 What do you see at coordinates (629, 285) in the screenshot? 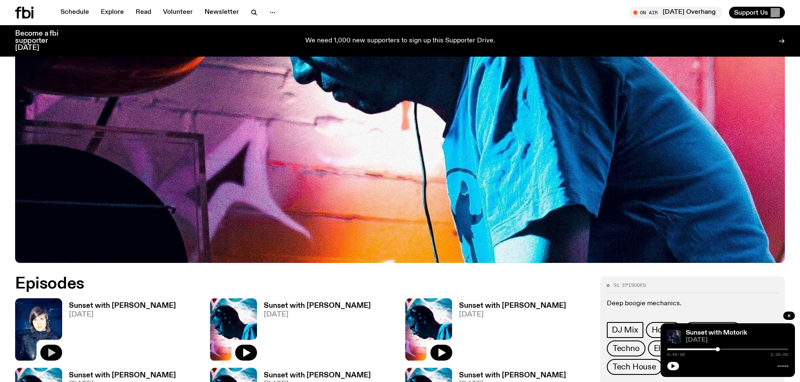
I see `span: 91 episodes` at bounding box center [629, 285].